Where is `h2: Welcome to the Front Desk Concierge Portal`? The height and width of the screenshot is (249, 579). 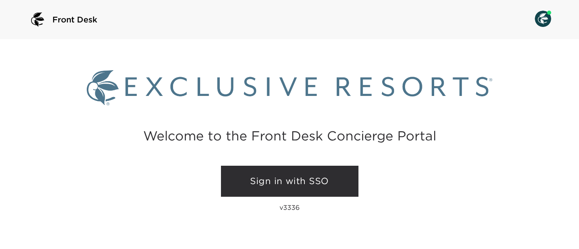 h2: Welcome to the Front Desk Concierge Portal is located at coordinates (289, 136).